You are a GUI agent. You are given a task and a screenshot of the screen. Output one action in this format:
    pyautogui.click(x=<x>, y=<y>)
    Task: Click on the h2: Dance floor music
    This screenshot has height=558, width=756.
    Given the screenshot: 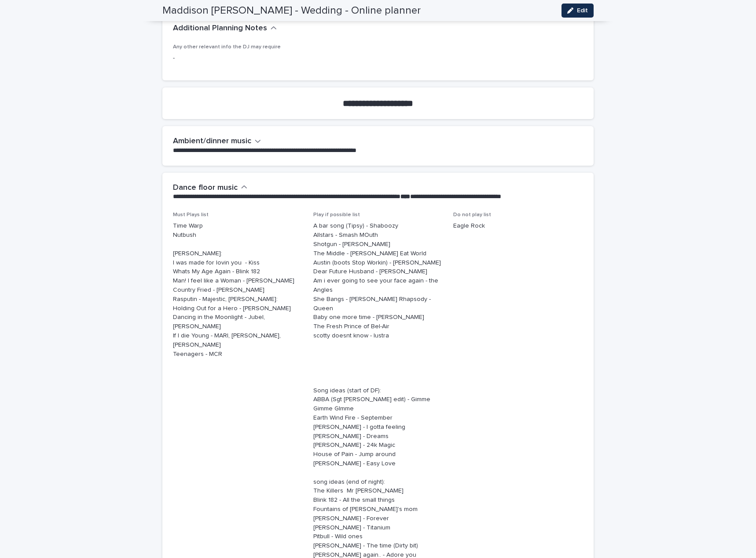 What is the action you would take?
    pyautogui.click(x=205, y=189)
    